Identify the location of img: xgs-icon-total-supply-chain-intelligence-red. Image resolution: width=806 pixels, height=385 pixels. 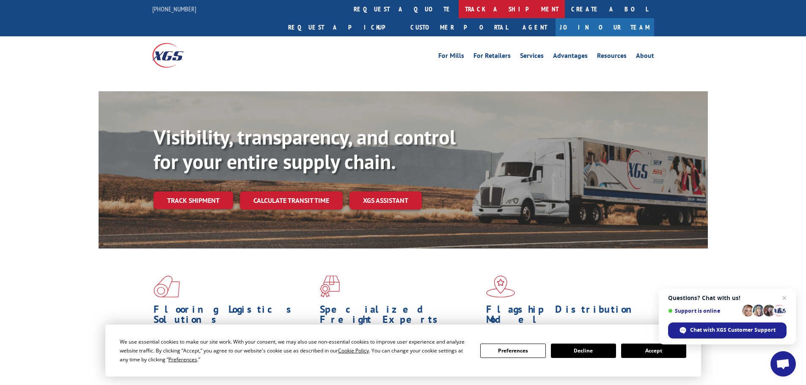
(167, 287).